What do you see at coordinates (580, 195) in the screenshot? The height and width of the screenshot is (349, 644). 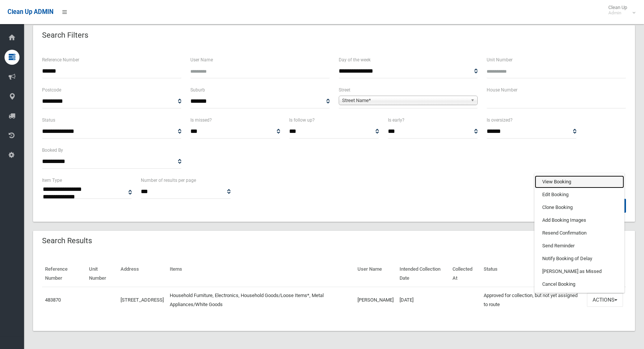 I see `a: Edit Booking` at bounding box center [580, 195].